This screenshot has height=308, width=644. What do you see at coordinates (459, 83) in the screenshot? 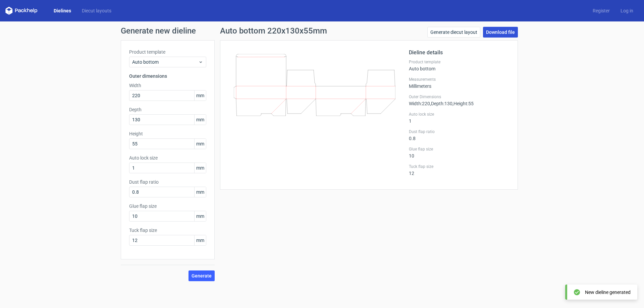
I see `div: Millimeters` at bounding box center [459, 83].